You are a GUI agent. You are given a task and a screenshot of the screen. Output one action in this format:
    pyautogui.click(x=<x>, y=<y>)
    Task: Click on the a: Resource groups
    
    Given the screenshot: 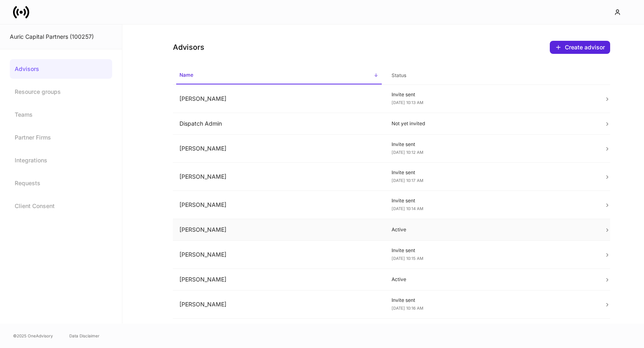 What is the action you would take?
    pyautogui.click(x=61, y=92)
    